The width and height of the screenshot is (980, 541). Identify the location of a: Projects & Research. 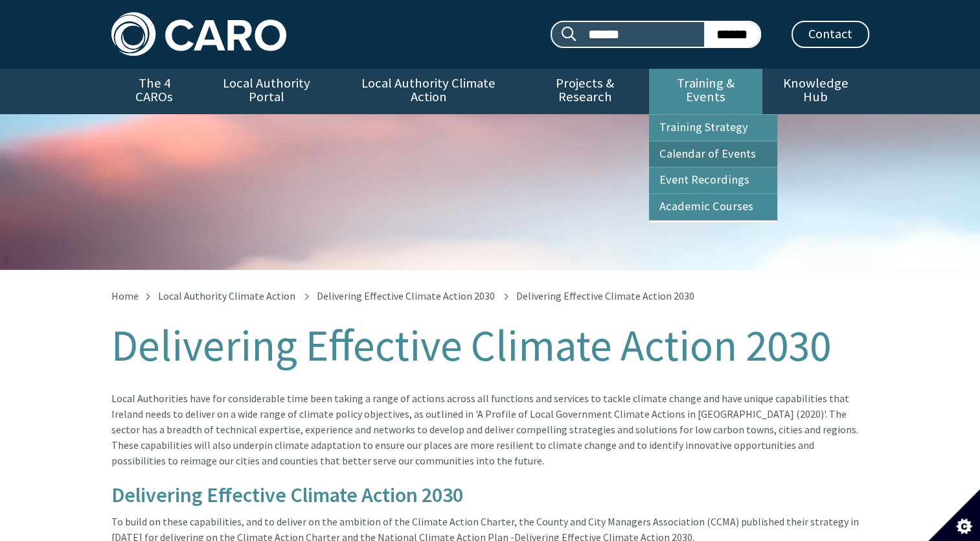
(585, 92).